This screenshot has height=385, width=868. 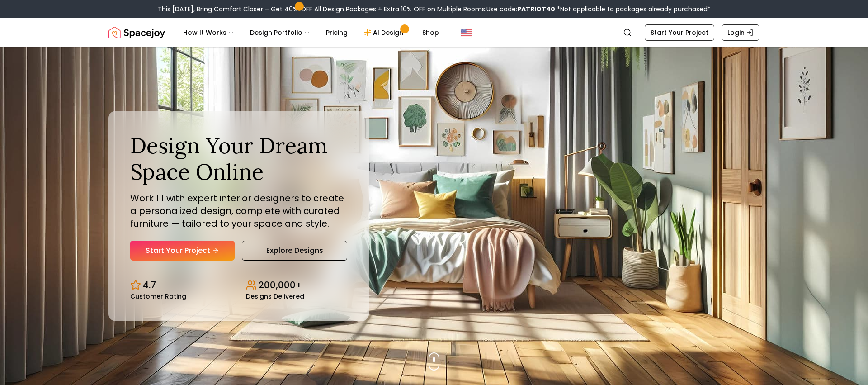 What do you see at coordinates (280, 285) in the screenshot?
I see `p: 200,000+` at bounding box center [280, 285].